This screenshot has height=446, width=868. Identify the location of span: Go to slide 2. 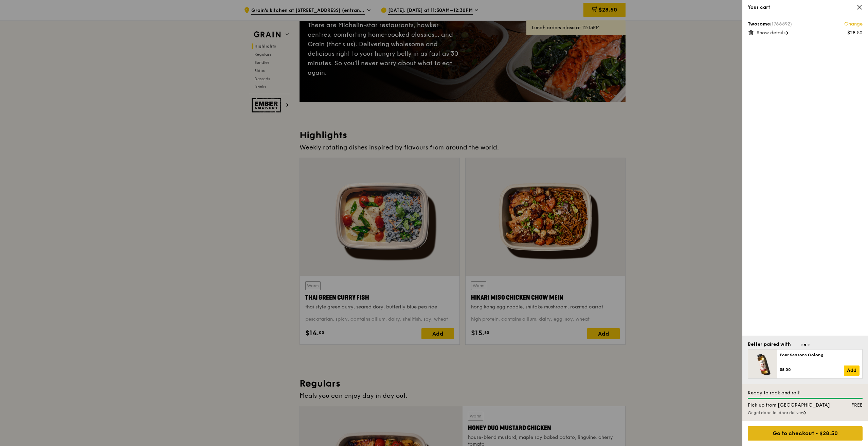
(805, 345).